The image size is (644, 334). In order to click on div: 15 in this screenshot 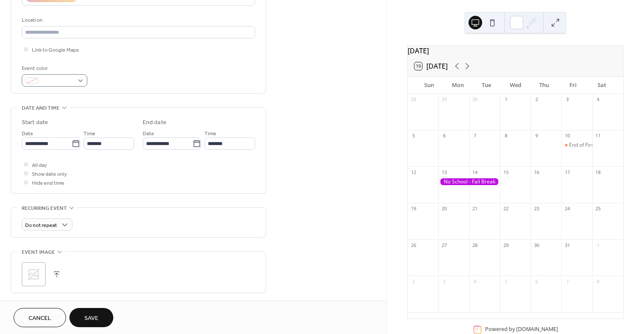, I will do `click(506, 172)`.